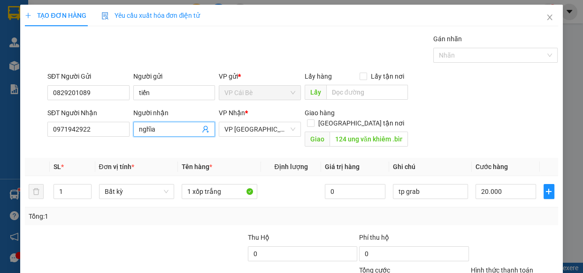  I want to click on th: Ghi chú, so click(430, 167).